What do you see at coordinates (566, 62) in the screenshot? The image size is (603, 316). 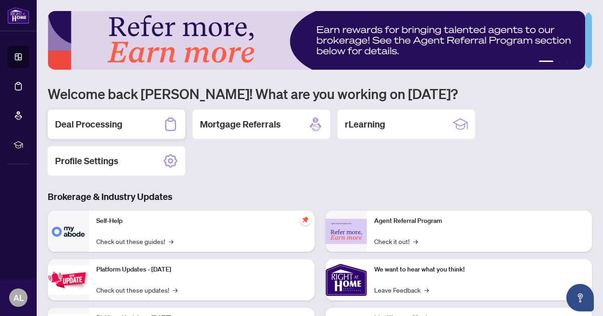 I see `button: 3` at bounding box center [566, 62].